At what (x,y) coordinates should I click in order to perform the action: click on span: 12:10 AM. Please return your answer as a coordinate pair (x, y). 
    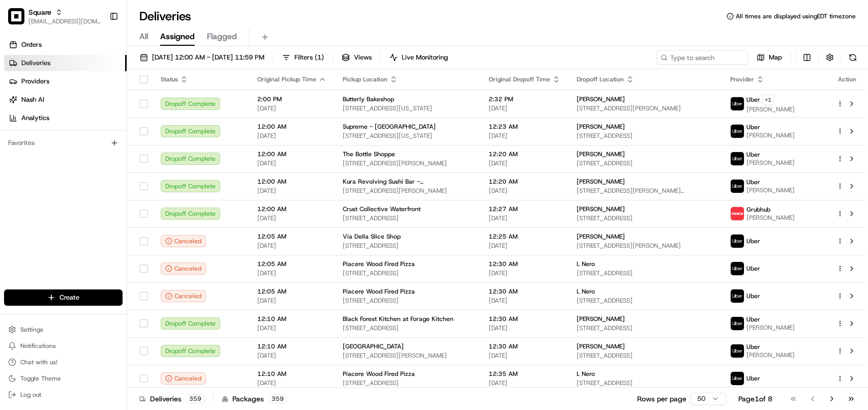
    Looking at the image, I should click on (292, 347).